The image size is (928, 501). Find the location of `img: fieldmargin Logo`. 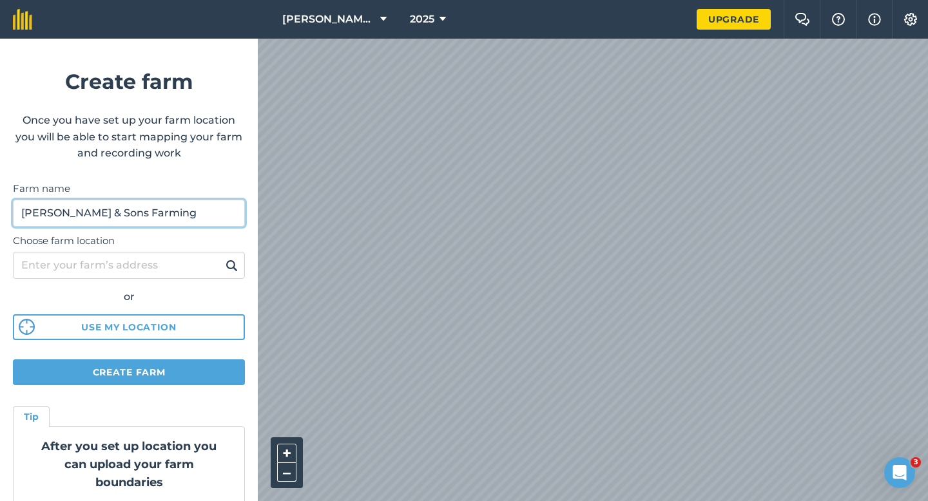

img: fieldmargin Logo is located at coordinates (23, 19).